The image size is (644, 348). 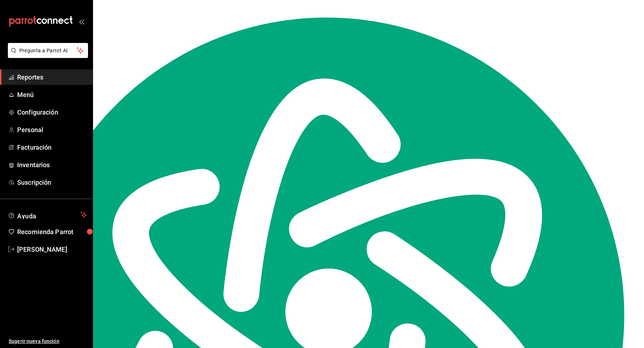 I want to click on span: Personal, so click(x=51, y=129).